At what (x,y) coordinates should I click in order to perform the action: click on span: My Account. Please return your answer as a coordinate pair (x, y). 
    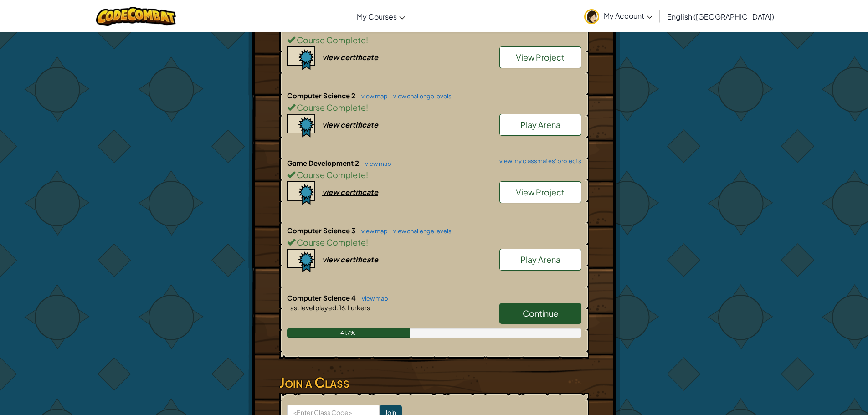
    Looking at the image, I should click on (628, 16).